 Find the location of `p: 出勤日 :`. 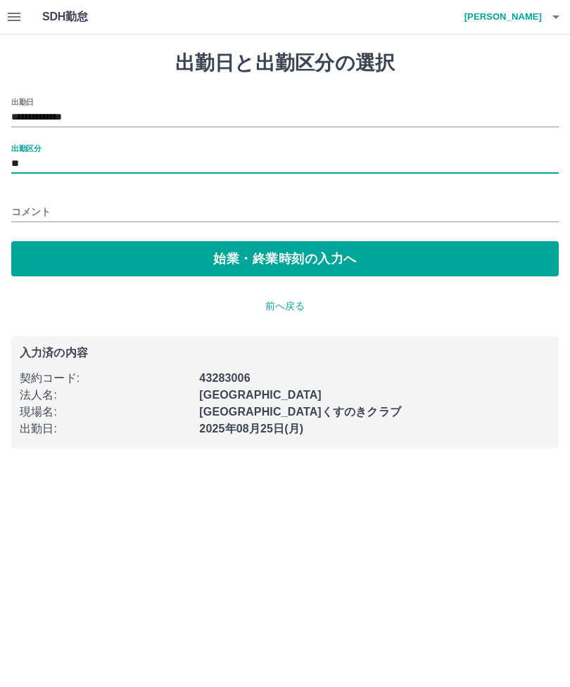

p: 出勤日 : is located at coordinates (105, 429).